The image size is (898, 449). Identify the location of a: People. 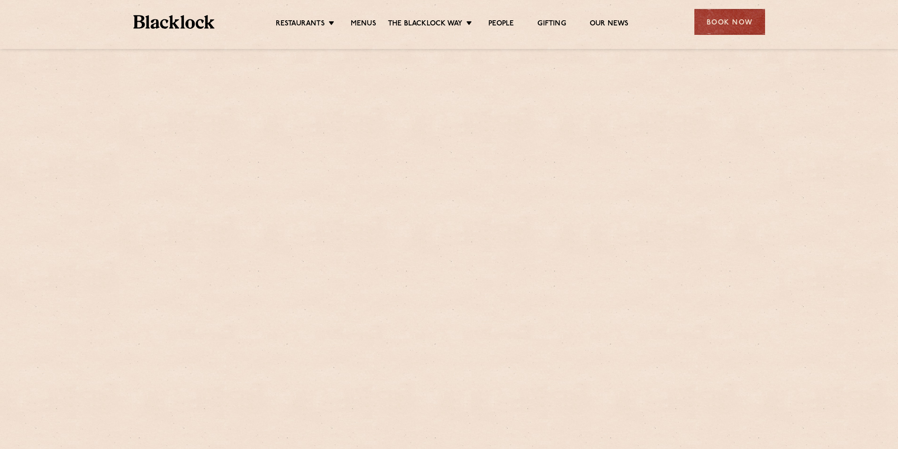
(501, 25).